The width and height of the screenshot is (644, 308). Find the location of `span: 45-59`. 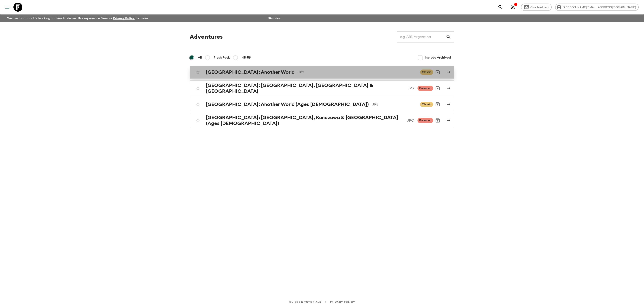

span: 45-59 is located at coordinates (246, 58).